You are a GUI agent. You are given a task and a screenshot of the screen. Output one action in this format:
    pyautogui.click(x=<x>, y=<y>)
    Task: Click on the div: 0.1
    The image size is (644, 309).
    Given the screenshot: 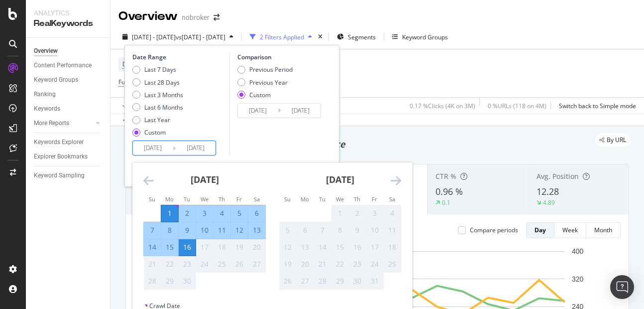 What is the action you would take?
    pyautogui.click(x=446, y=202)
    